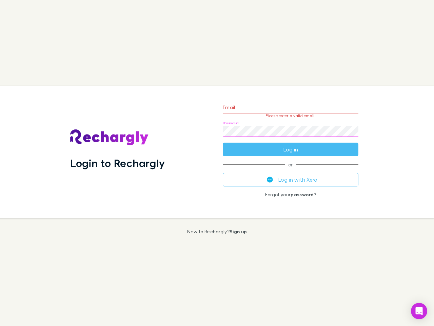  I want to click on p: Forgot your ?, so click(291, 194).